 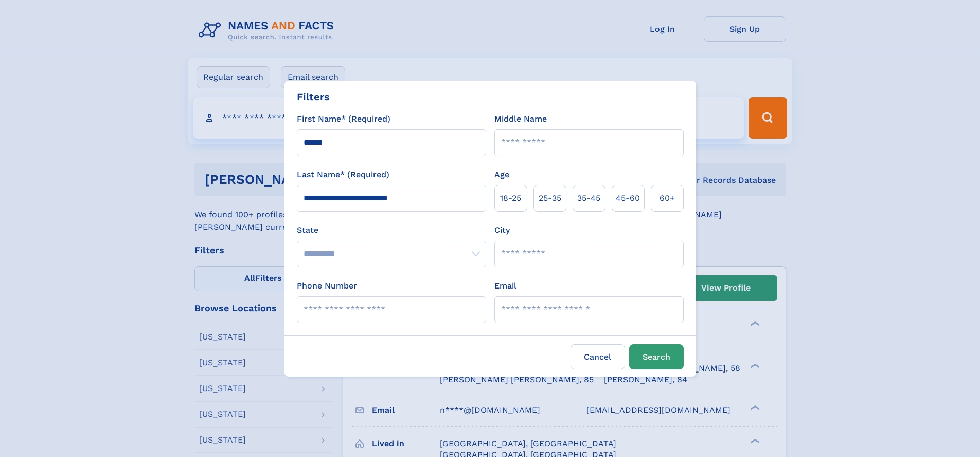 I want to click on label: Middle Name, so click(x=521, y=119).